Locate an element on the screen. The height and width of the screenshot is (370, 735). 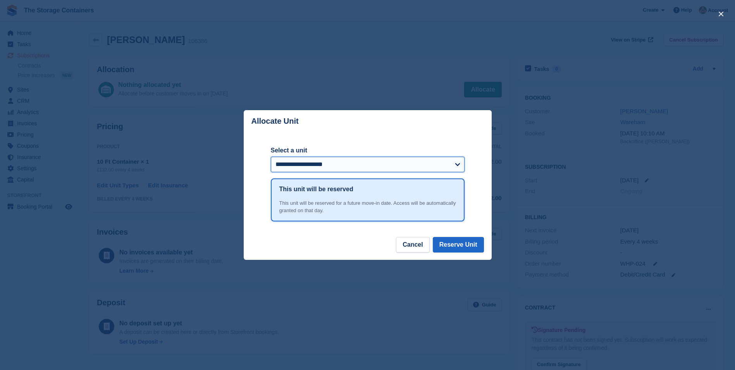
button: close is located at coordinates (721, 14).